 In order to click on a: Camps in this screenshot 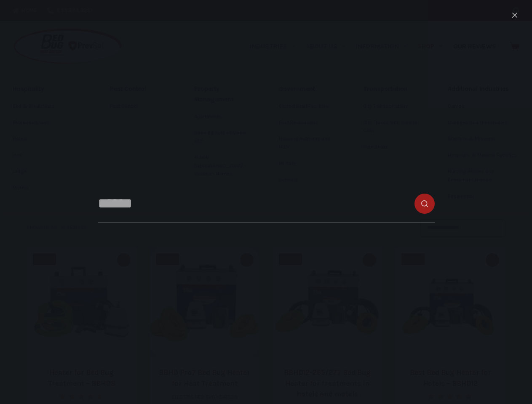, I will do `click(483, 107)`.